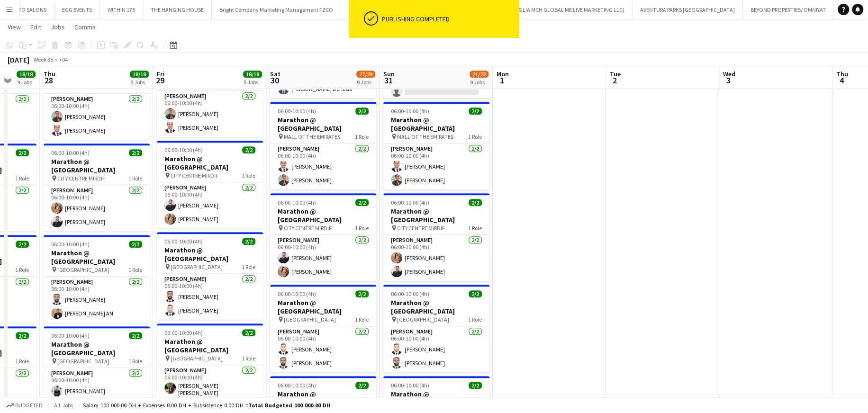  Describe the element at coordinates (841, 80) in the screenshot. I see `span: 4` at that location.